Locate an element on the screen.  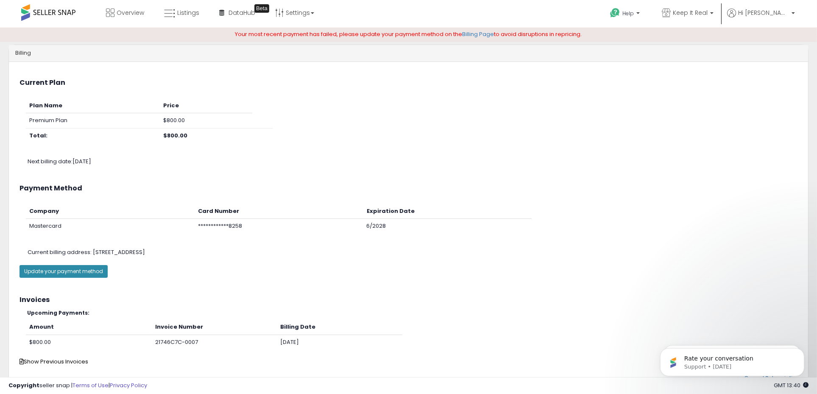
th: Billing Date is located at coordinates (339, 327).